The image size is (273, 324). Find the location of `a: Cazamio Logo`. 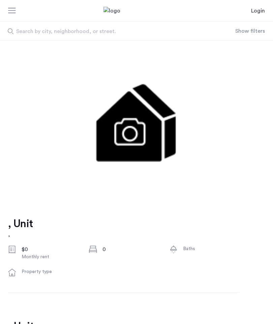

a: Cazamio Logo is located at coordinates (137, 11).